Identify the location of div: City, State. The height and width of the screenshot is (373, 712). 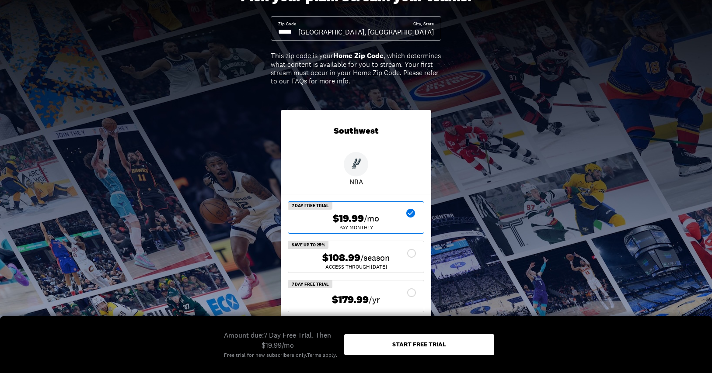
(423, 24).